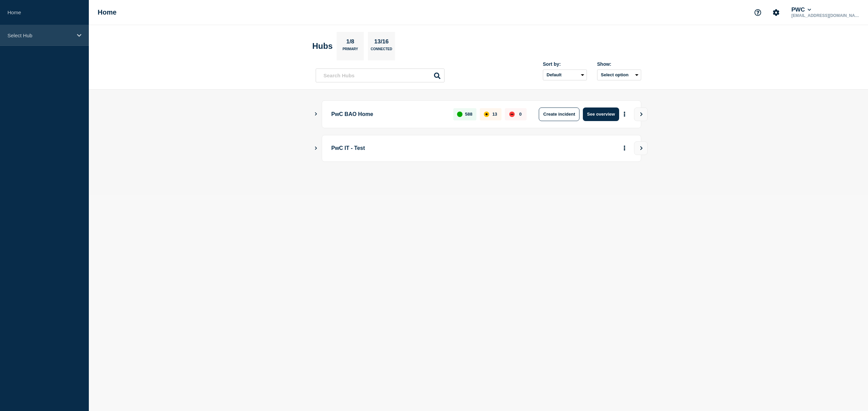 The image size is (868, 411). Describe the element at coordinates (322, 46) in the screenshot. I see `h2: Hubs` at that location.